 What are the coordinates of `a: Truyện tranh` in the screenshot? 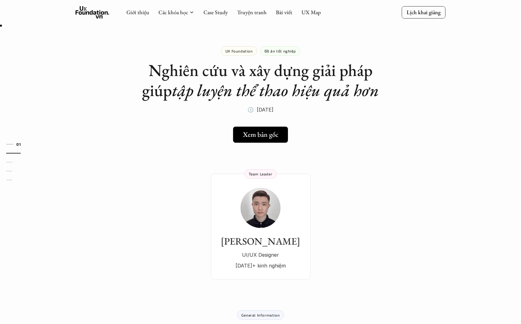 It's located at (252, 12).